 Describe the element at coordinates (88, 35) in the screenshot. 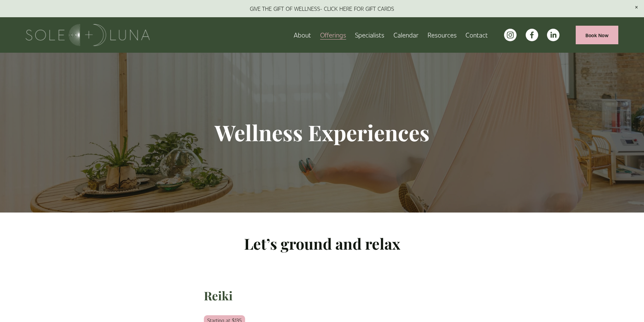

I see `img: Sole + Luna` at that location.